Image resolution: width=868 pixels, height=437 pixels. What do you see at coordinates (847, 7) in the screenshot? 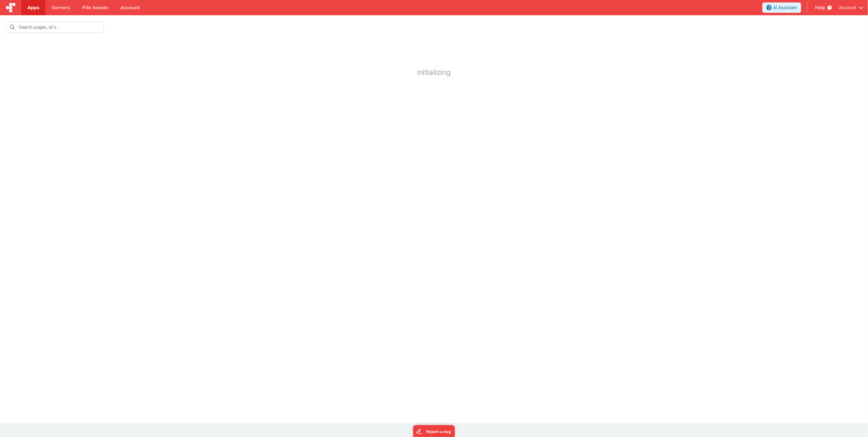
I see `span: Account` at bounding box center [847, 7].